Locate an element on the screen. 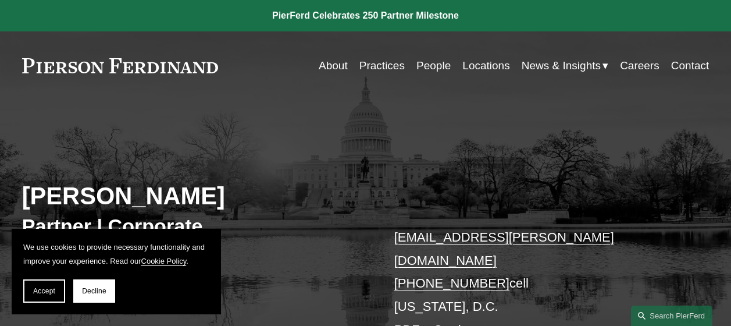  a: People is located at coordinates (433, 66).